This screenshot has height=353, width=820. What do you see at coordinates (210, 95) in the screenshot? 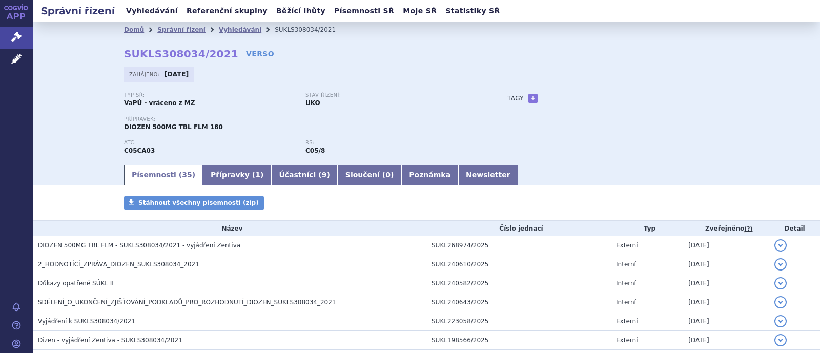
I see `p: Typ SŘ:` at bounding box center [210, 95].